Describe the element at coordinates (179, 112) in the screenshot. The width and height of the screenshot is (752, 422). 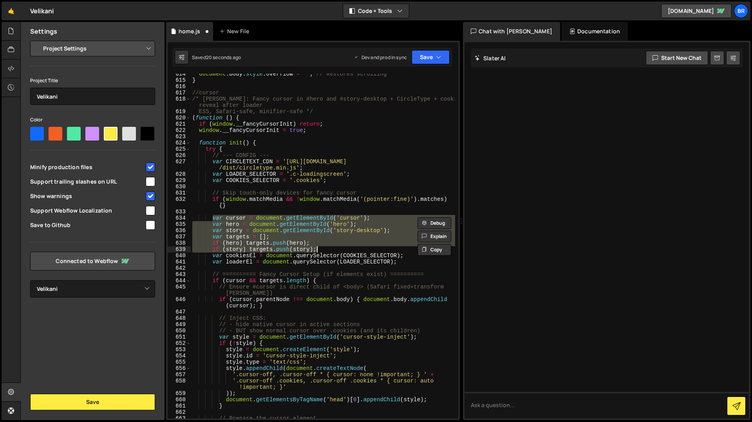
I see `div: 619` at that location.